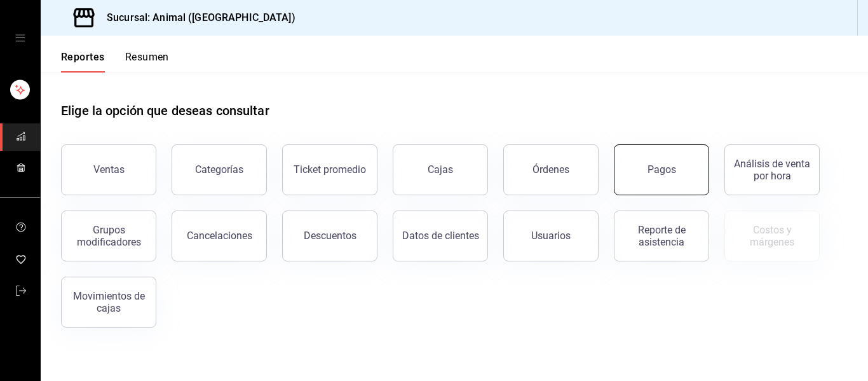  Describe the element at coordinates (440, 235) in the screenshot. I see `div: Datos de clientes` at that location.